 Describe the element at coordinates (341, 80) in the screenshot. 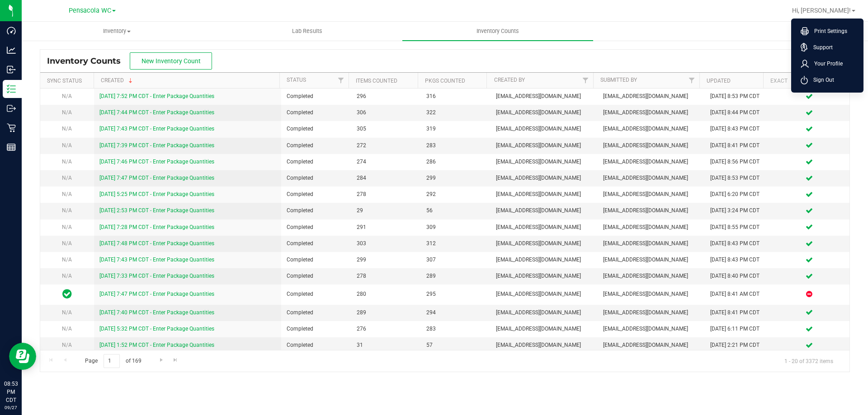

I see `a: Filter` at that location.